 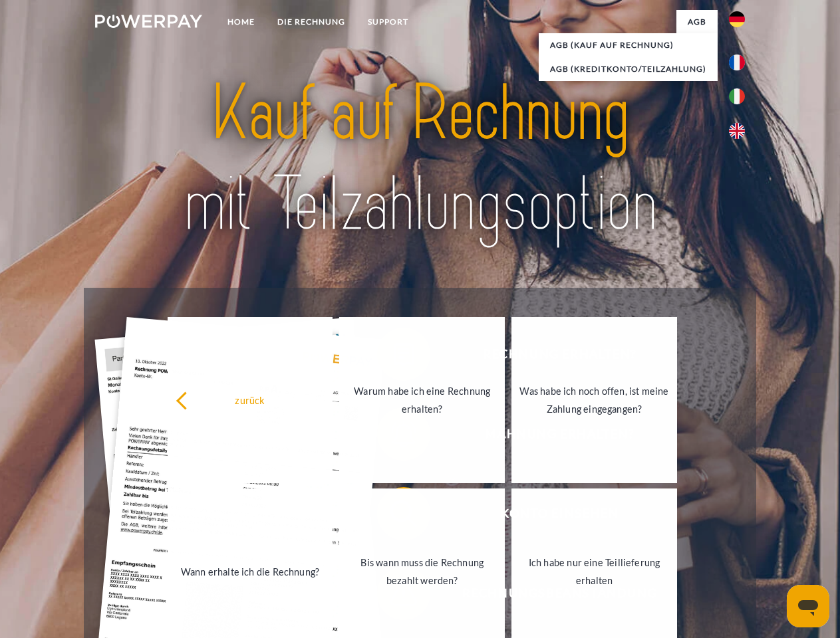 I want to click on img: de, so click(x=737, y=19).